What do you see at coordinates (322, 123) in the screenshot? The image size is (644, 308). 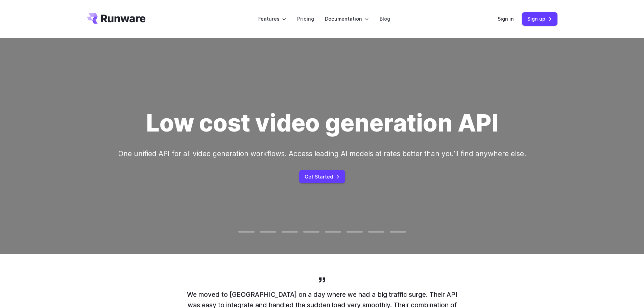 I see `h1: Low cost video generation API` at bounding box center [322, 123].